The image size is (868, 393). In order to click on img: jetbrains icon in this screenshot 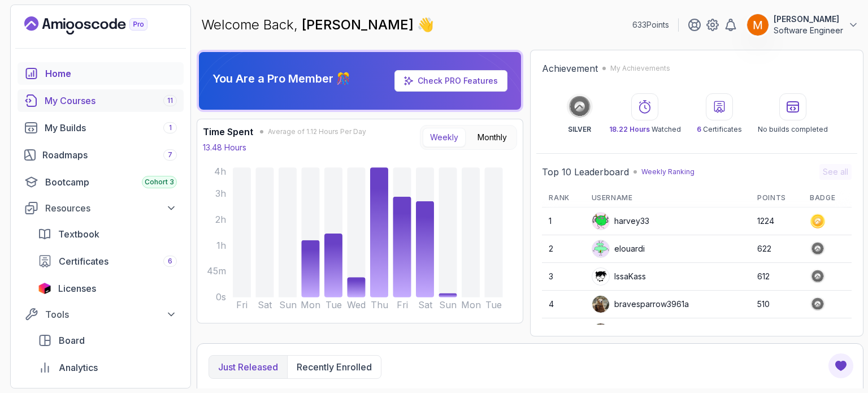, I will do `click(44, 288)`.